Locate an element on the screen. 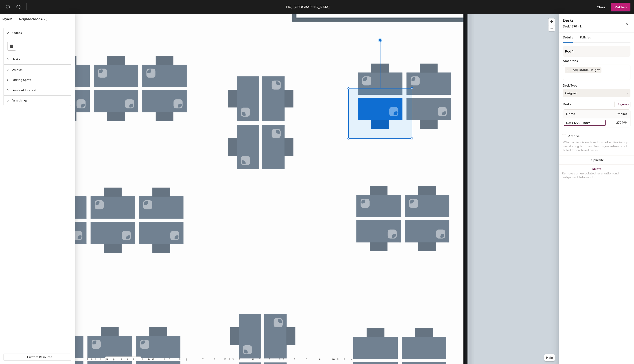  button: Undo (⌘ + Z) is located at coordinates (8, 7).